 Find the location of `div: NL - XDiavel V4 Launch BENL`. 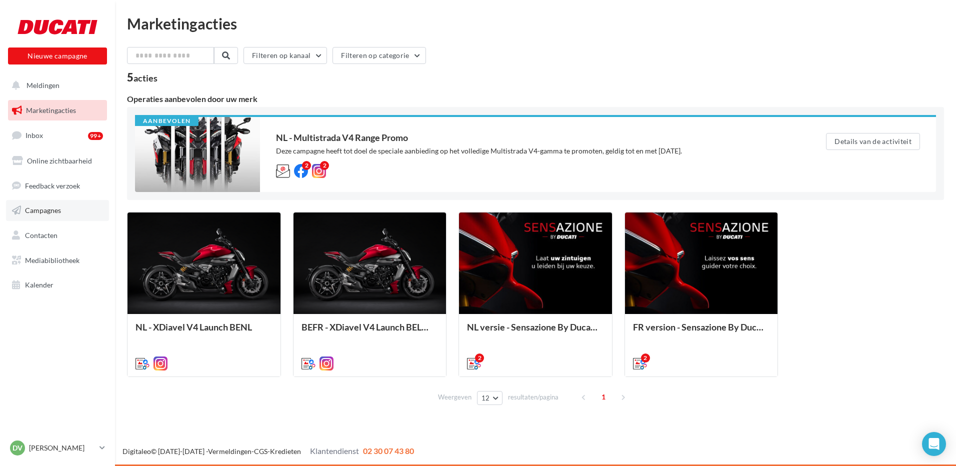

div: NL - XDiavel V4 Launch BENL is located at coordinates (204, 332).